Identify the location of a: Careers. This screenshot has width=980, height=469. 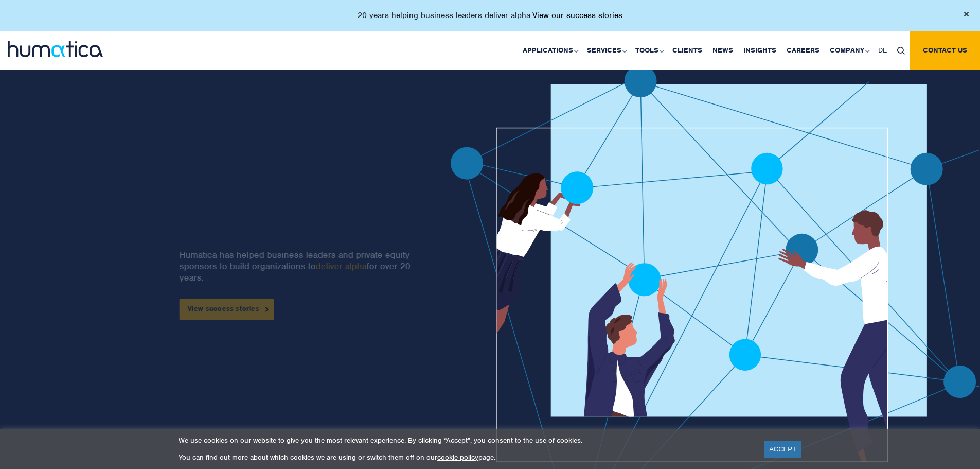
(803, 50).